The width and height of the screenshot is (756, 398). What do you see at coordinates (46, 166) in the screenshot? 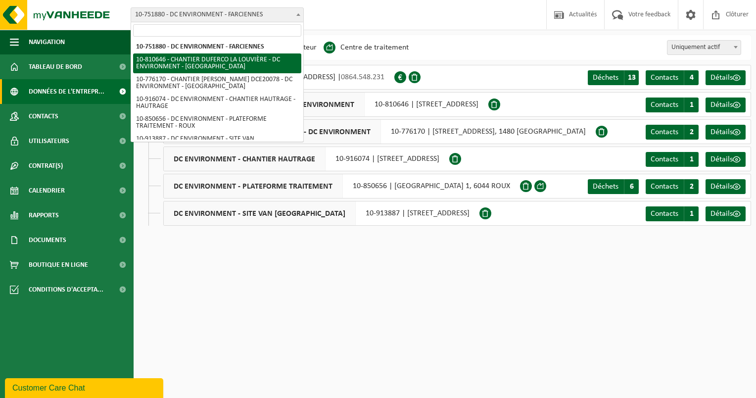
I see `span: Contrat(s)` at bounding box center [46, 166].